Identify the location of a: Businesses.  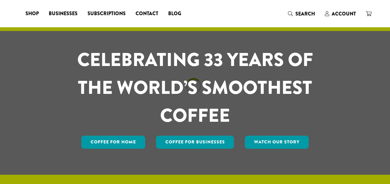
(63, 14).